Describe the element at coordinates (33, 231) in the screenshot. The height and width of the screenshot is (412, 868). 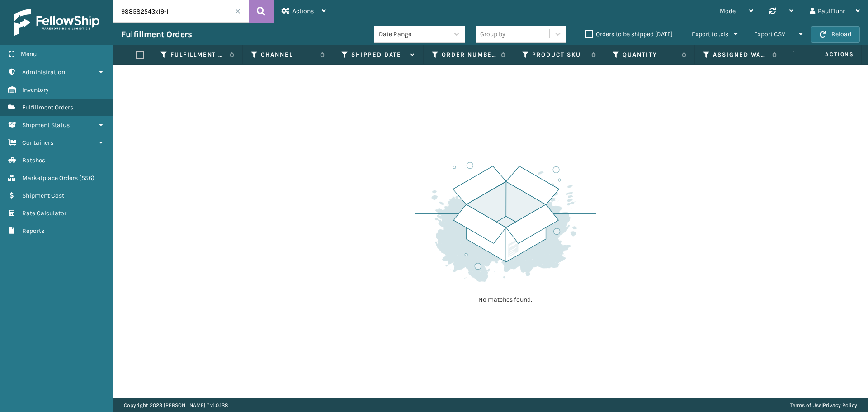
I see `span: Reports` at that location.